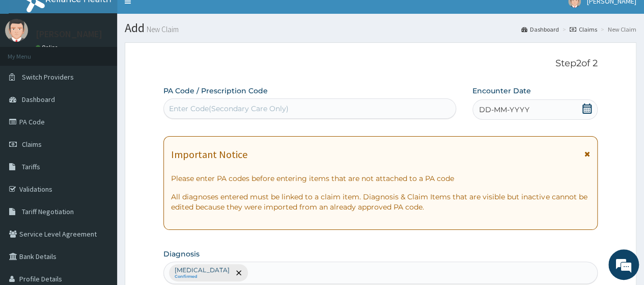 The image size is (644, 285). I want to click on span: Tariff Negotiation, so click(48, 211).